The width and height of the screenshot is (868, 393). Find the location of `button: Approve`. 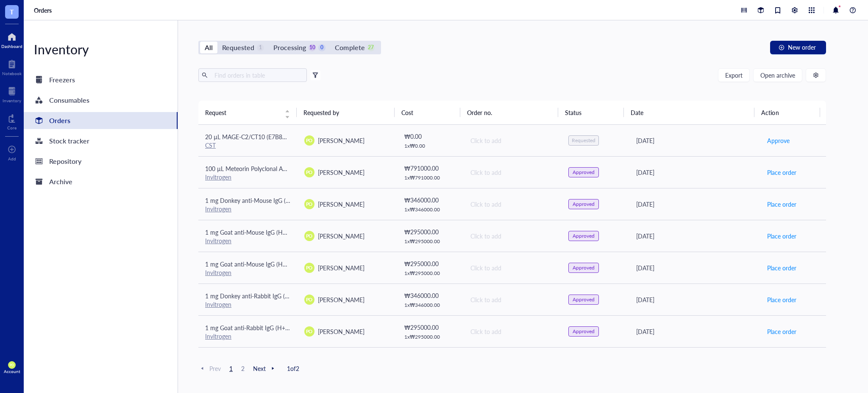

button: Approve is located at coordinates (778, 140).